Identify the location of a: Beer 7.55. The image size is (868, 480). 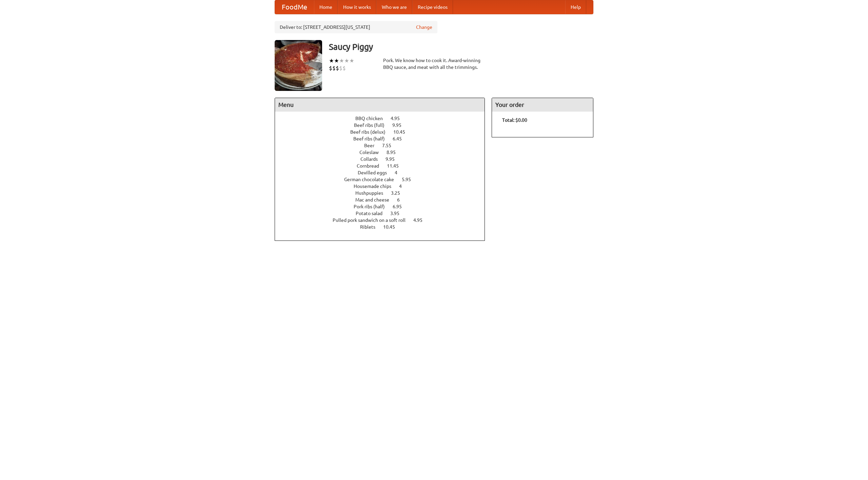
(384, 146).